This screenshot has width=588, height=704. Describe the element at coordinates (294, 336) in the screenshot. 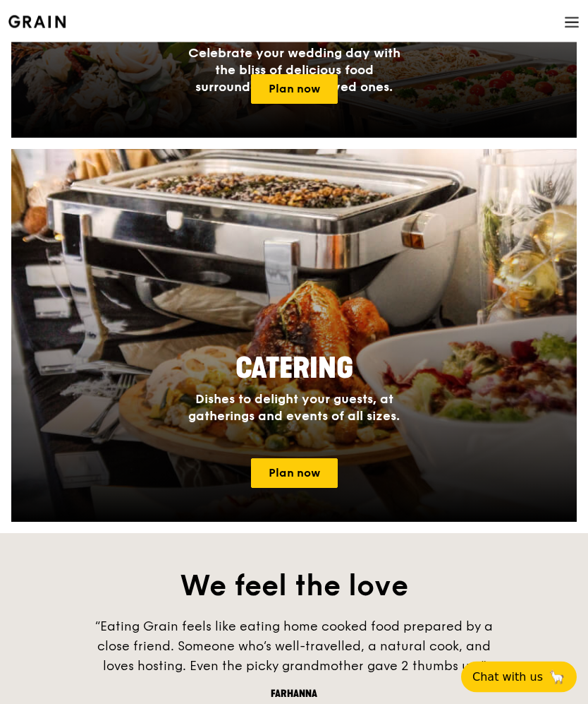

I see `img: catering-card.e1cfaf3e.jpg` at that location.